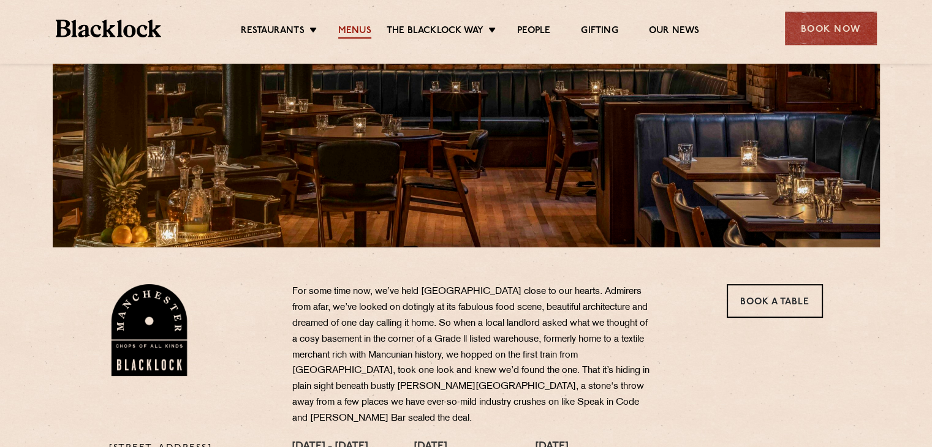 The width and height of the screenshot is (932, 447). Describe the element at coordinates (149, 330) in the screenshot. I see `img: BL_Manchester_Logo-bleed.png` at that location.